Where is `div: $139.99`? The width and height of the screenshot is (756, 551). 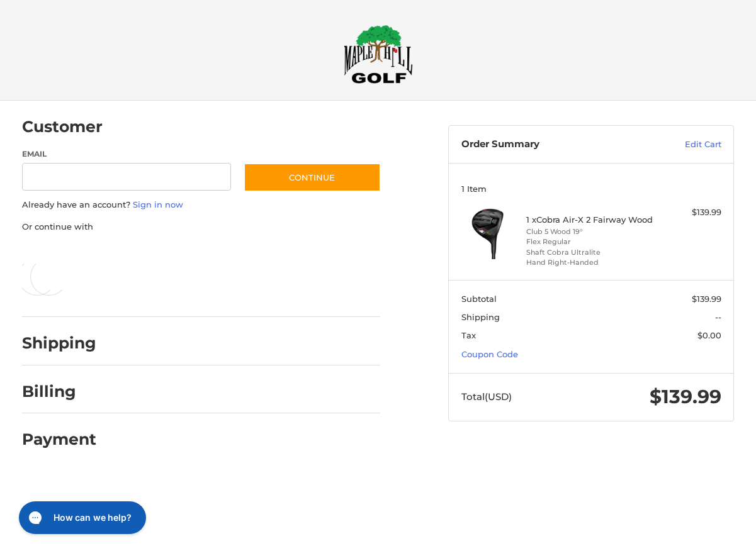
div: $139.99 is located at coordinates (689, 213).